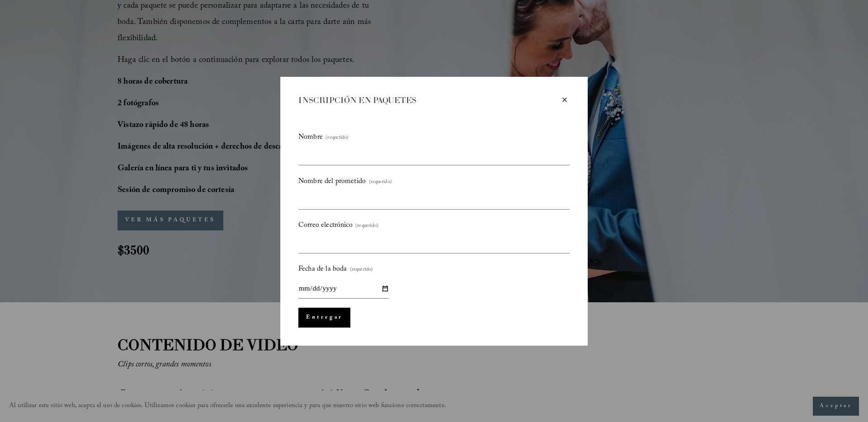 Image resolution: width=868 pixels, height=422 pixels. What do you see at coordinates (565, 100) in the screenshot?
I see `div: Cerca` at bounding box center [565, 100].